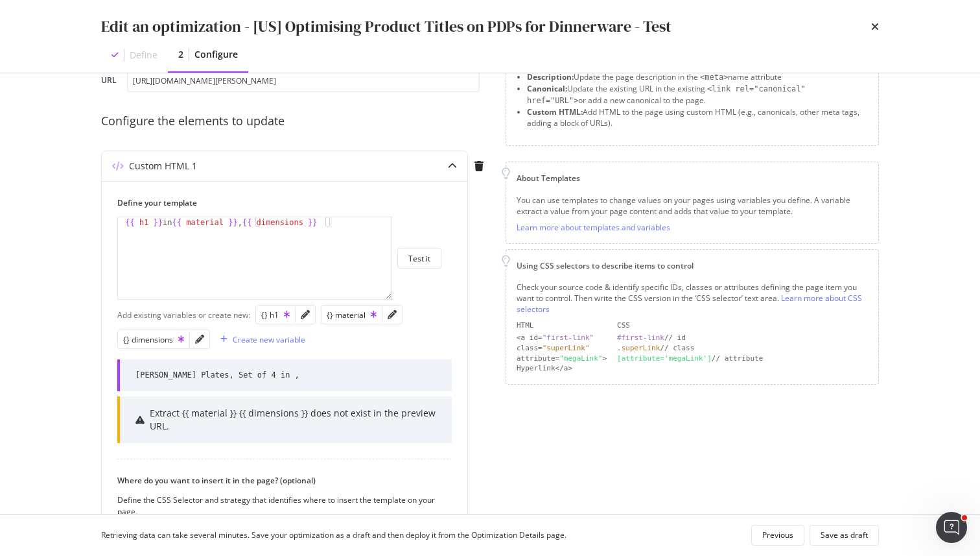  Describe the element at coordinates (276, 315) in the screenshot. I see `button: {} h1` at that location.